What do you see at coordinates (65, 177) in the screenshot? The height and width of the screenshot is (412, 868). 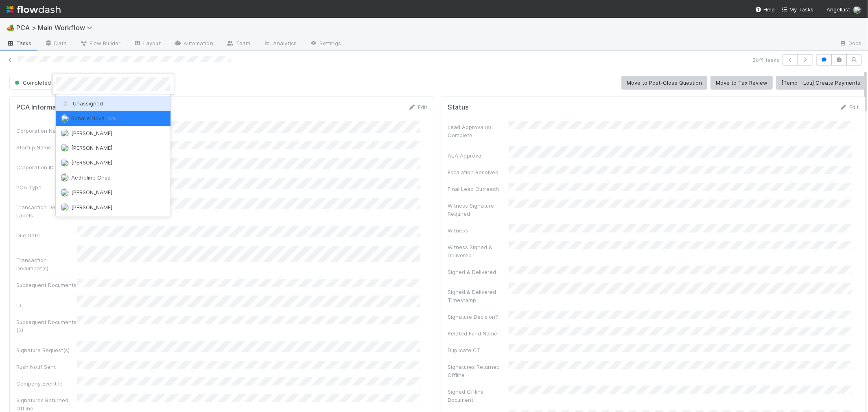 I see `img: avatar_103f69d0-f655-4f4f-bc28-f3abe7034599.png` at bounding box center [65, 177].